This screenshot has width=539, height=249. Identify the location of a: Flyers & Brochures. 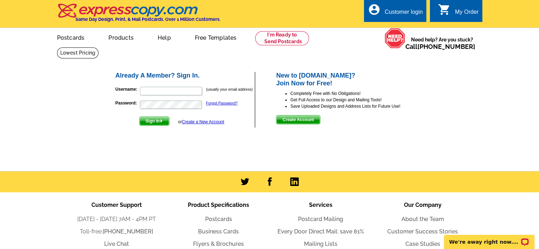
(218, 244).